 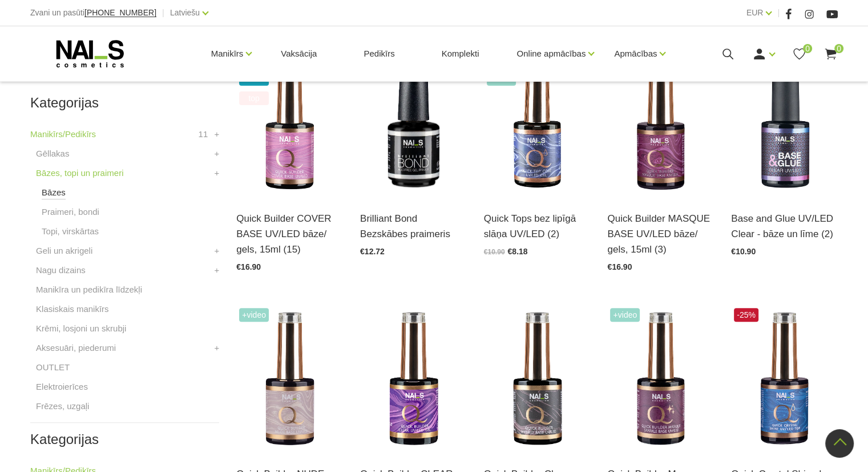 What do you see at coordinates (52, 154) in the screenshot?
I see `a: Gēllakas` at bounding box center [52, 154].